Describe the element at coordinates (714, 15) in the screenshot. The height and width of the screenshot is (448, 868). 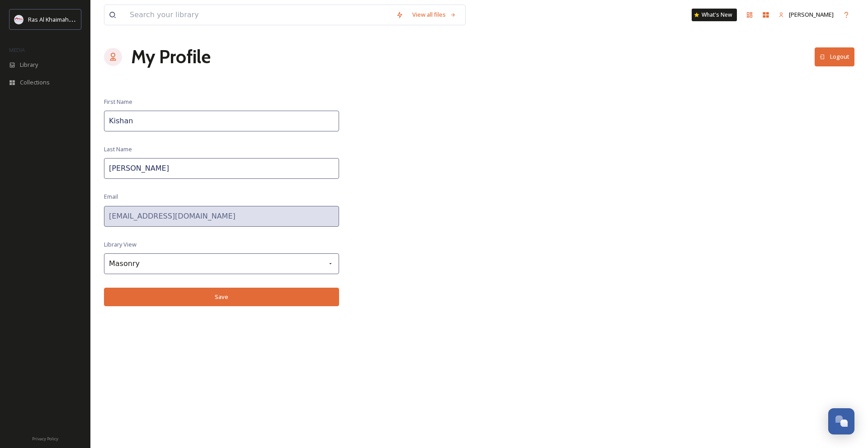
I see `a: What's New` at that location.